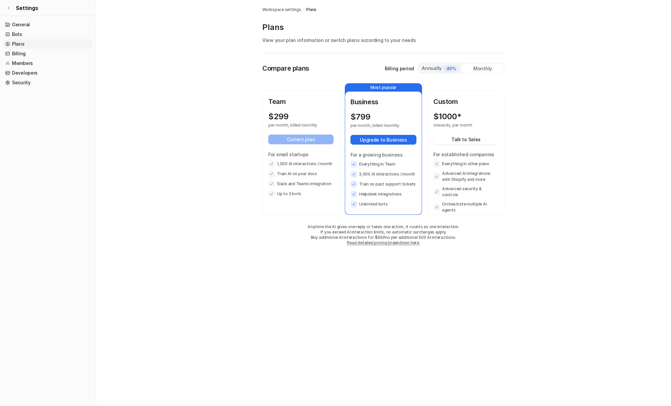 This screenshot has width=671, height=406. I want to click on li: Everything in Team, so click(384, 164).